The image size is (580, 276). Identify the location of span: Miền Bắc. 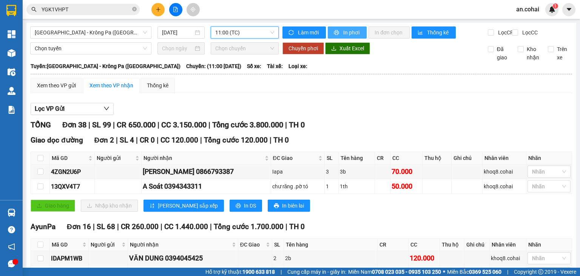
(474, 271).